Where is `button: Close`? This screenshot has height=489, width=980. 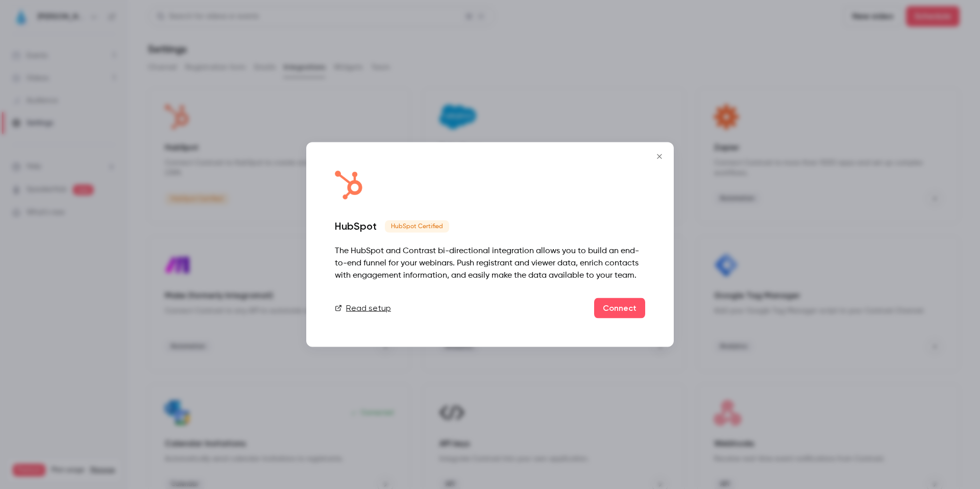 button: Close is located at coordinates (659, 157).